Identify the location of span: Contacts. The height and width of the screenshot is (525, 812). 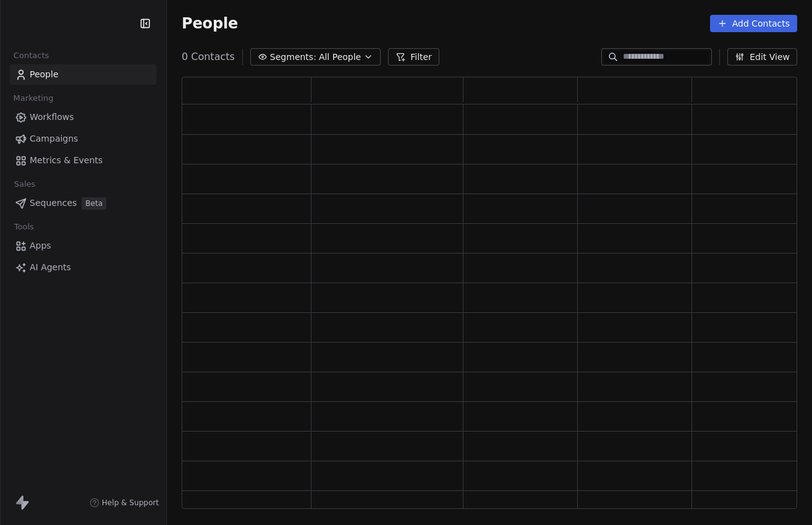
(31, 55).